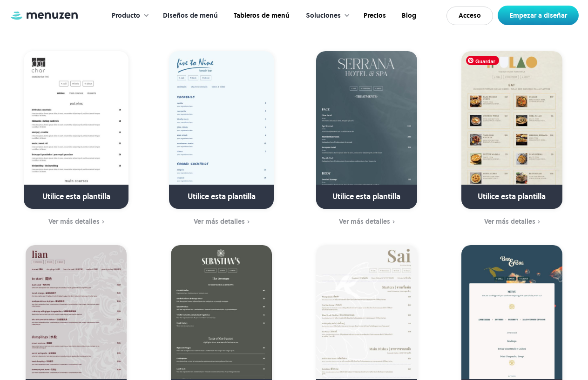 The image size is (588, 380). Describe the element at coordinates (485, 62) in the screenshot. I see `font: Guardar` at that location.